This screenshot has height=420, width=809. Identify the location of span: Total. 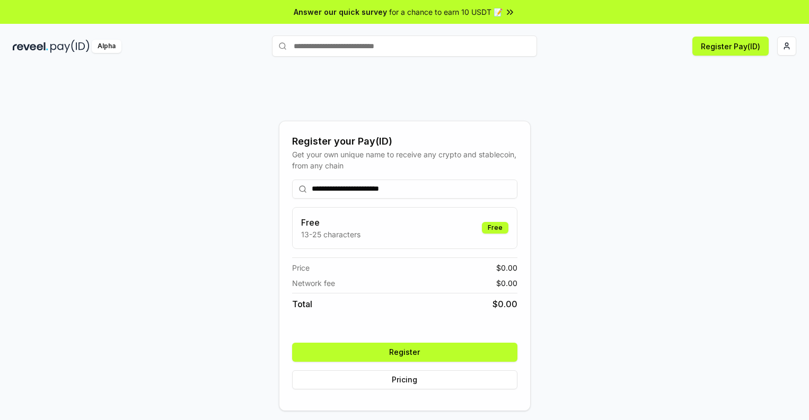
(302, 304).